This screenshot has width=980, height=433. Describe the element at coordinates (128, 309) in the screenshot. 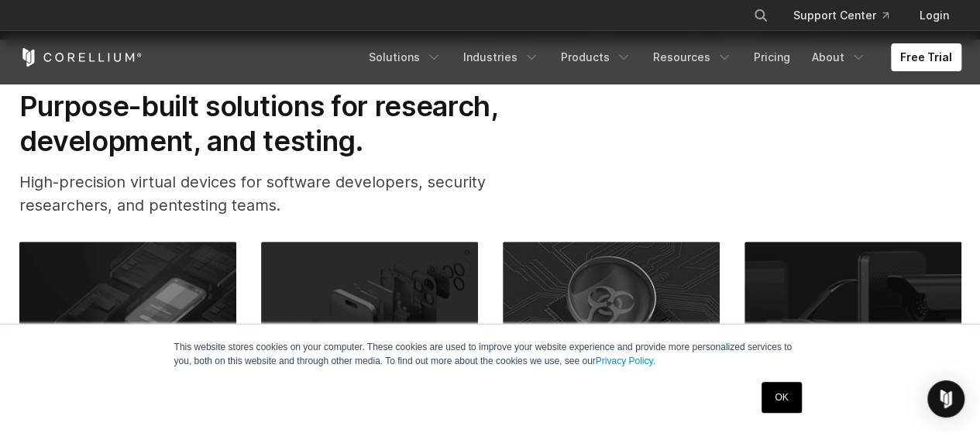

I see `img: Mobile App Pentesting` at that location.